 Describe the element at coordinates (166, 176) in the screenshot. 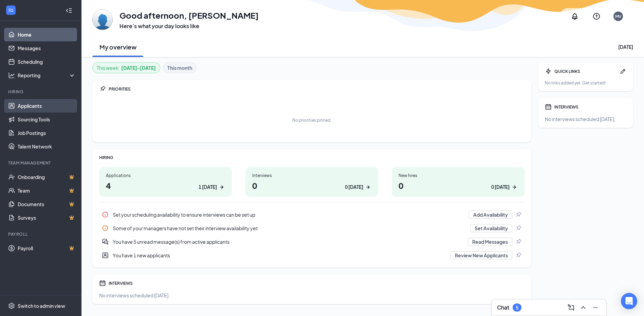

I see `div: Applications` at that location.